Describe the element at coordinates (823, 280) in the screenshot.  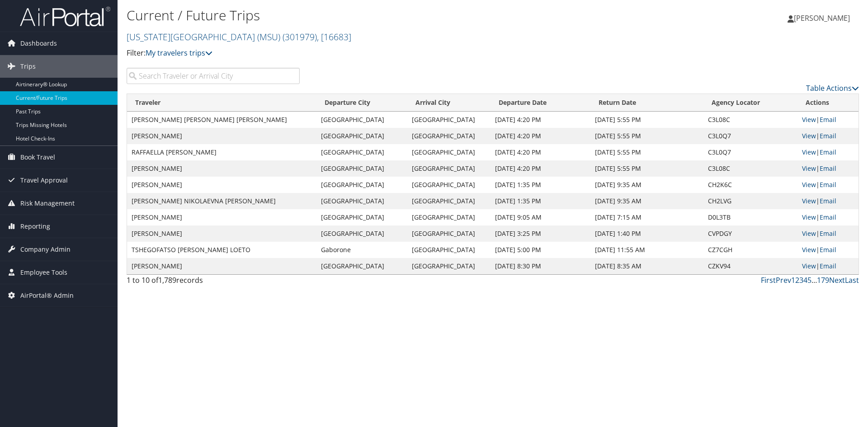
I see `a: 179` at that location.